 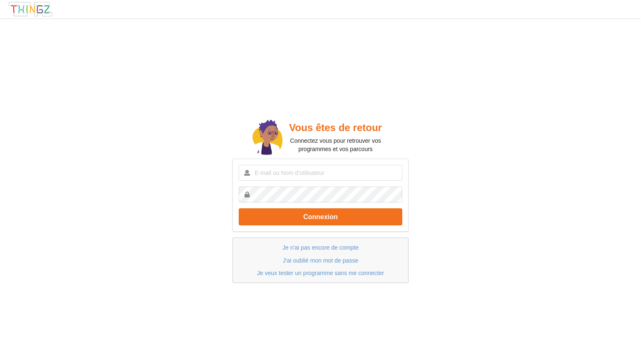 I want to click on h2: Vous êtes de retour, so click(x=335, y=128).